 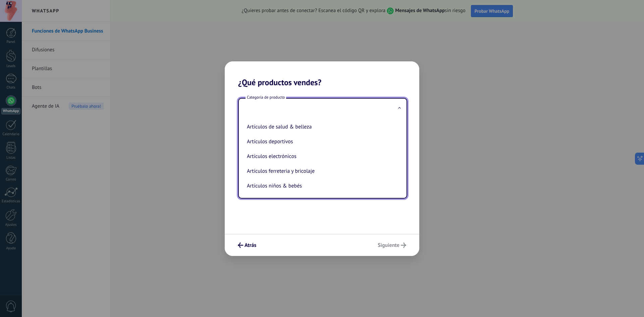 What do you see at coordinates (322, 74) in the screenshot?
I see `h2: ¿Qué productos vendes?` at bounding box center [322, 74].